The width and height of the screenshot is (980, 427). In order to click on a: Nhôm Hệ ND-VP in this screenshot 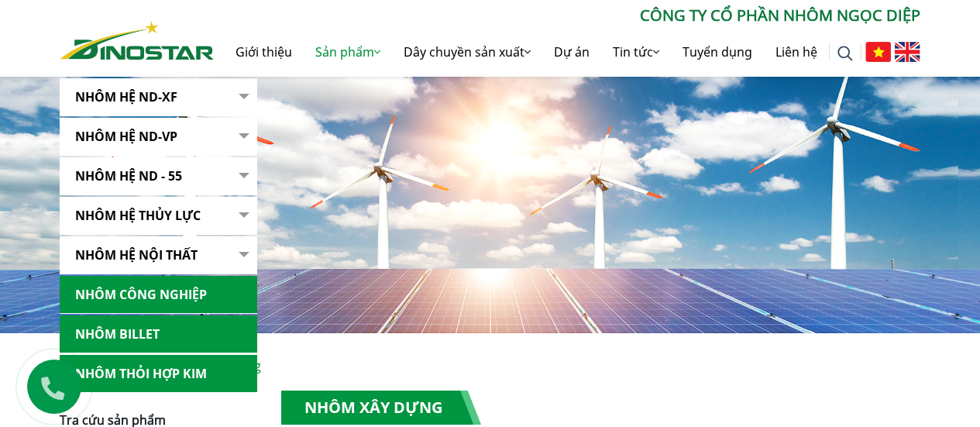, I will do `click(158, 136)`.